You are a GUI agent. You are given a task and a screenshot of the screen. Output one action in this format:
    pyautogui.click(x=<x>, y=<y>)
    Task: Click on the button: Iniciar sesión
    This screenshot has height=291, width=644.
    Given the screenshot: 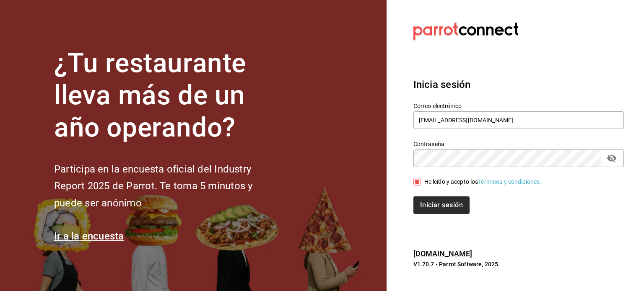 What is the action you would take?
    pyautogui.click(x=441, y=205)
    